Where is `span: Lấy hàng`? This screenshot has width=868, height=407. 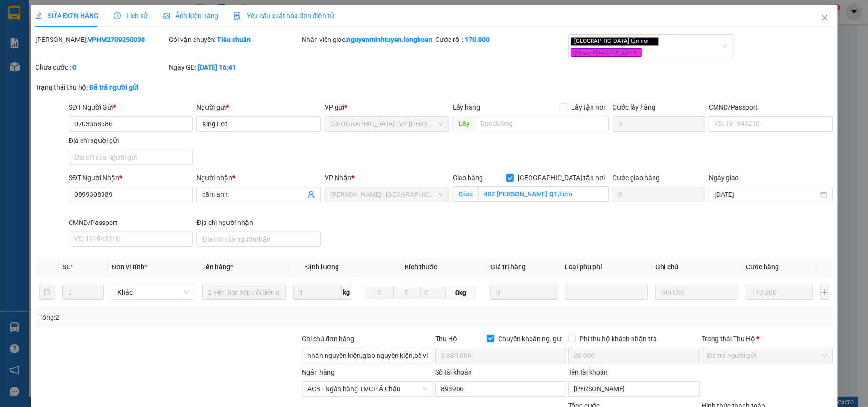
span: Lấy hàng is located at coordinates (466, 107).